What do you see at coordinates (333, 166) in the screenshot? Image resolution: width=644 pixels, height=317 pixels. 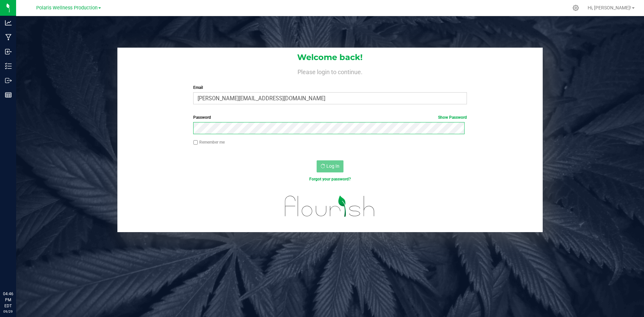 I see `span: Log In` at bounding box center [333, 166].